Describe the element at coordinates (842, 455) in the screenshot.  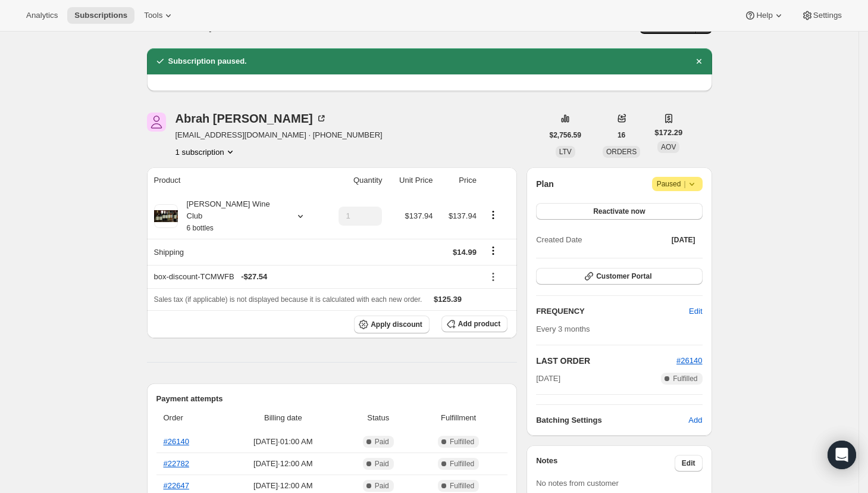
I see `div: Open Intercom Messenger` at that location.